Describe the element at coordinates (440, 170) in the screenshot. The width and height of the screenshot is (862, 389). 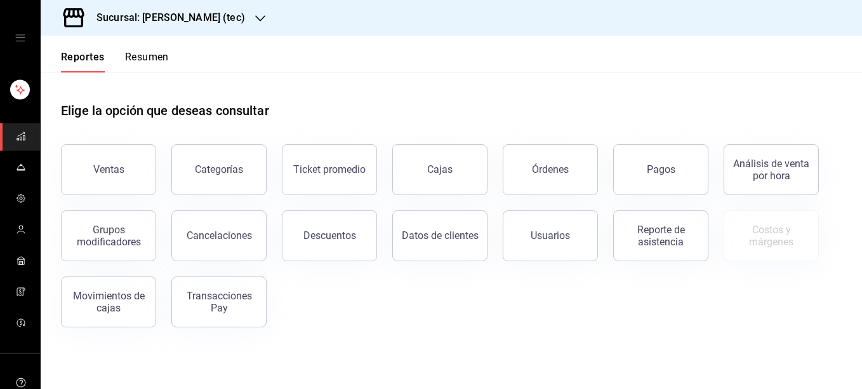
I see `div: Cajas` at that location.